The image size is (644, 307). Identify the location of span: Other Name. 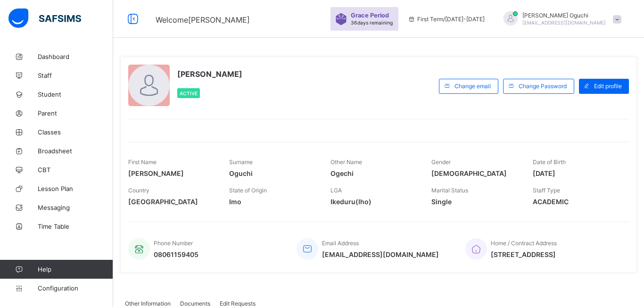
(346, 162).